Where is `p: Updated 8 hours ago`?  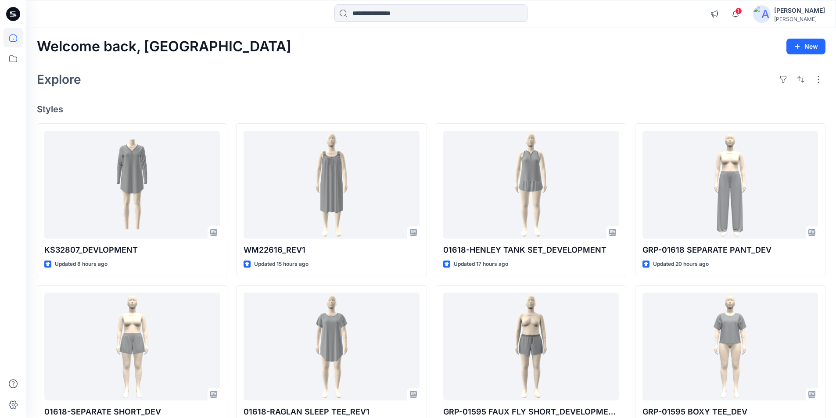 p: Updated 8 hours ago is located at coordinates (81, 264).